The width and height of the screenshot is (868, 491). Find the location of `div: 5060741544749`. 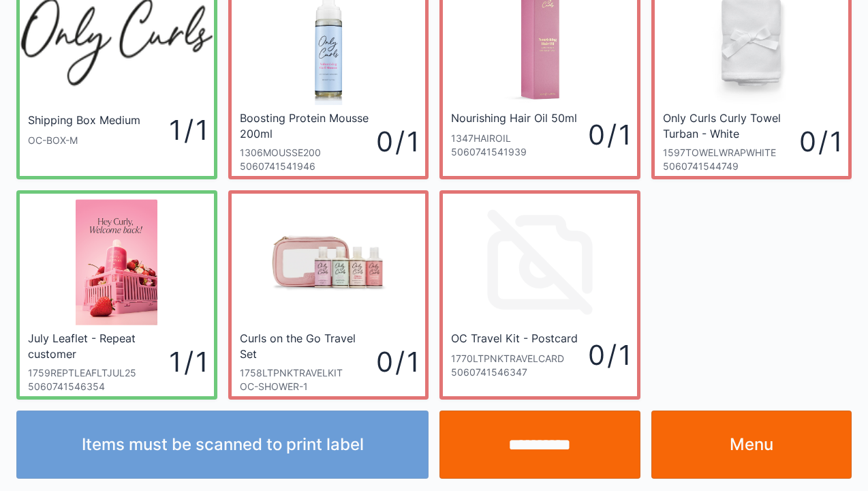

div: 5060741544749 is located at coordinates (732, 166).